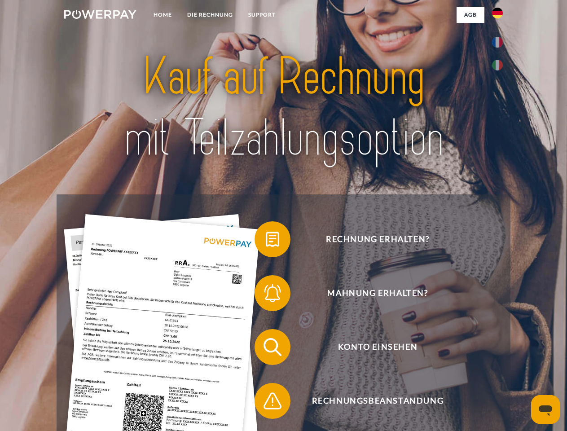  I want to click on button: Rechnung erhalten?, so click(371, 239).